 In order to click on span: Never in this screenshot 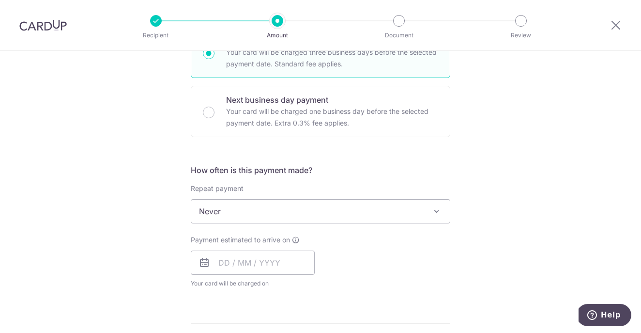, I will do `click(321, 211)`.